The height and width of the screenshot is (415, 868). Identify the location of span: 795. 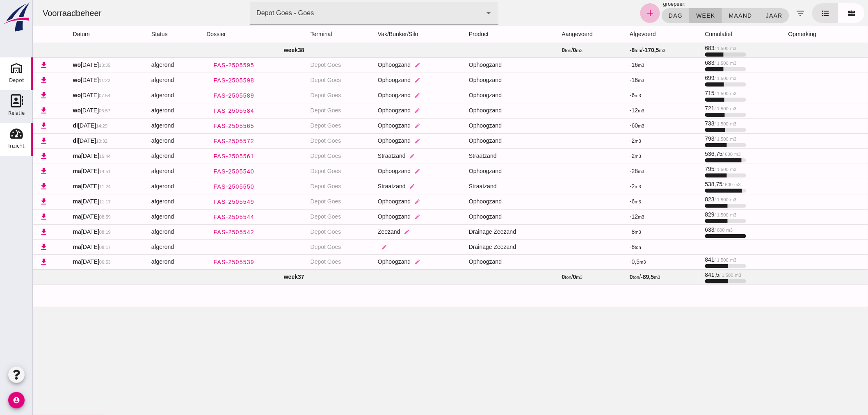
(688, 169).